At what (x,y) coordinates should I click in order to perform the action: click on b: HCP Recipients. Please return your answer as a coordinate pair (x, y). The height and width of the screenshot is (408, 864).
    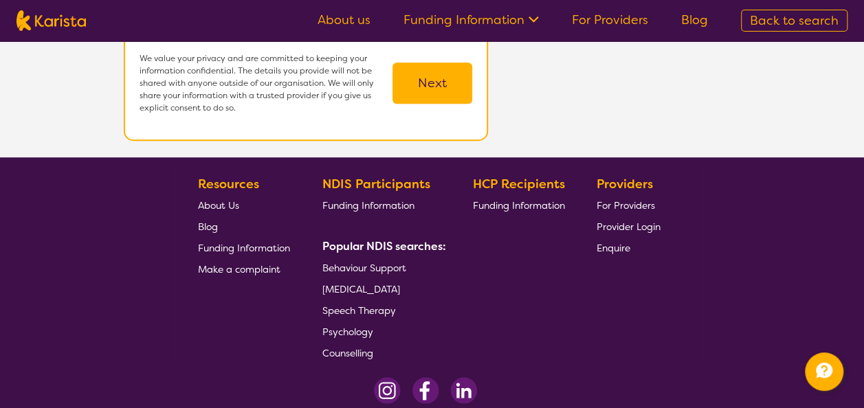
    Looking at the image, I should click on (518, 184).